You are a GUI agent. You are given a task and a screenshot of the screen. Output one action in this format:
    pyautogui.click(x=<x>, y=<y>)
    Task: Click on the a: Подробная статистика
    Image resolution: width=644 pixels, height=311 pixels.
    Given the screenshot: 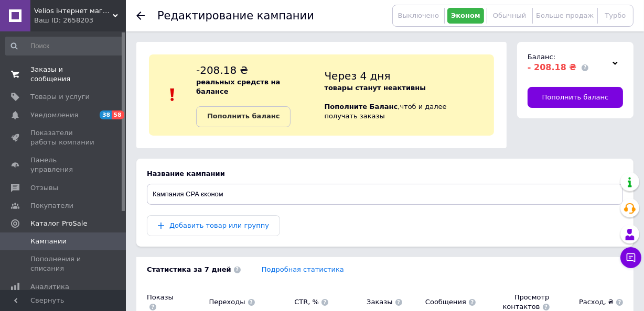 What is the action you would take?
    pyautogui.click(x=303, y=269)
    